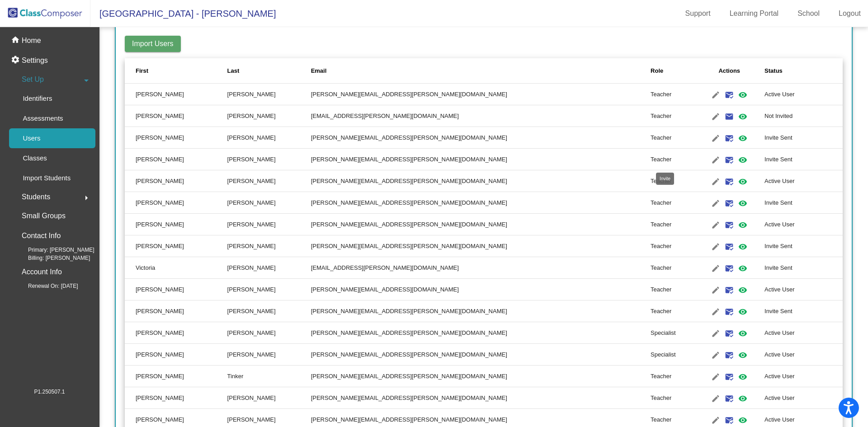 The width and height of the screenshot is (868, 427). I want to click on button: Import Users, so click(152, 44).